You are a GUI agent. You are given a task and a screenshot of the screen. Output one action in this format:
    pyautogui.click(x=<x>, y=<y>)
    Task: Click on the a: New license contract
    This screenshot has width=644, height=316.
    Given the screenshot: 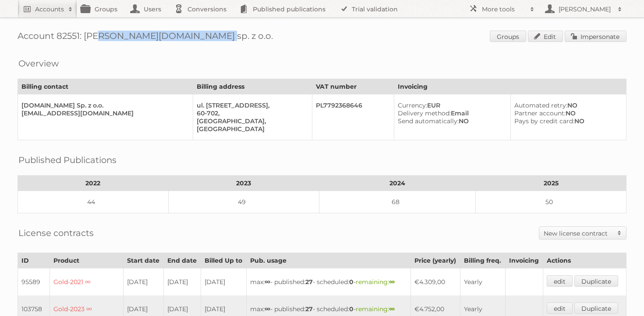 What is the action you would take?
    pyautogui.click(x=583, y=233)
    